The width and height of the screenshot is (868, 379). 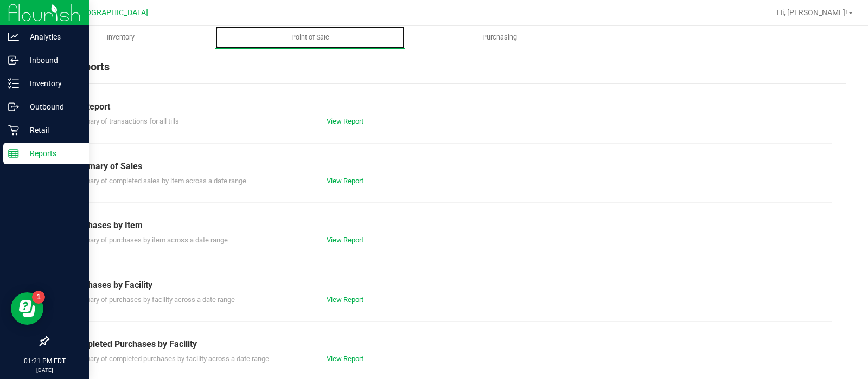 I want to click on p: Outbound, so click(x=52, y=107).